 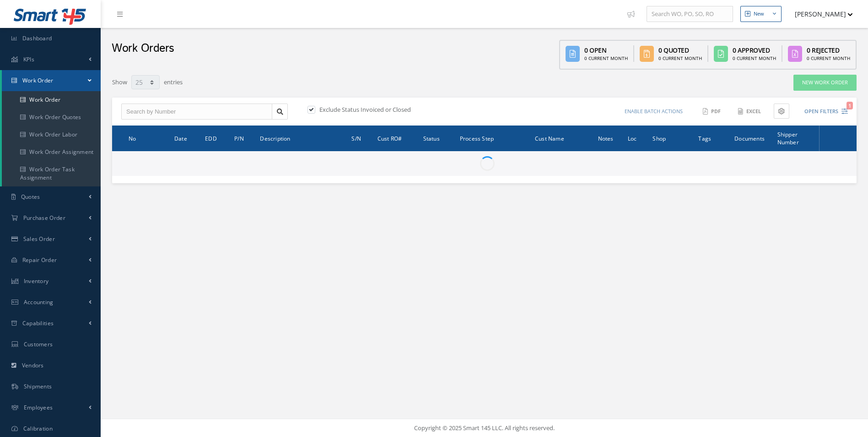 What do you see at coordinates (659, 138) in the screenshot?
I see `span: Shop` at bounding box center [659, 138].